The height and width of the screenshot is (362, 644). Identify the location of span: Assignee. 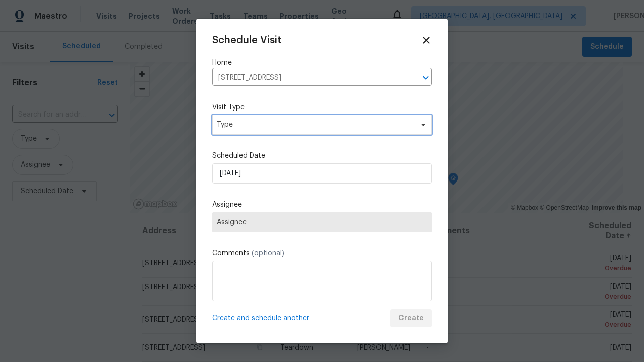
(322, 222).